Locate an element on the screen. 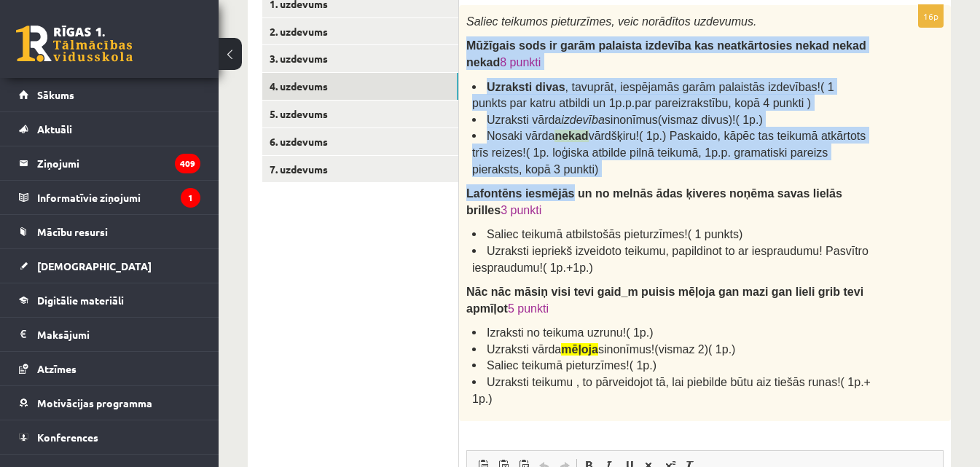 Image resolution: width=980 pixels, height=467 pixels. span: , tavuprāt, iespējamās garām palaistās izdevības!( 1 punkts par katru atbildi un 1p.p.par pareizr... is located at coordinates (653, 96).